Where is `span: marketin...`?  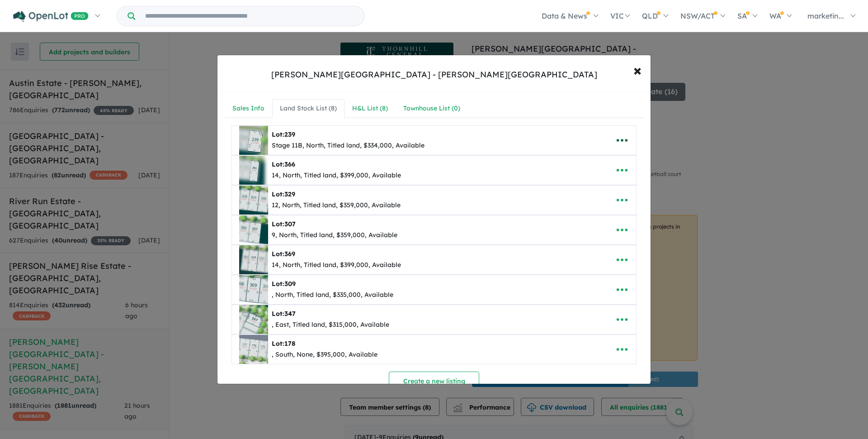 span: marketin... is located at coordinates (826, 15).